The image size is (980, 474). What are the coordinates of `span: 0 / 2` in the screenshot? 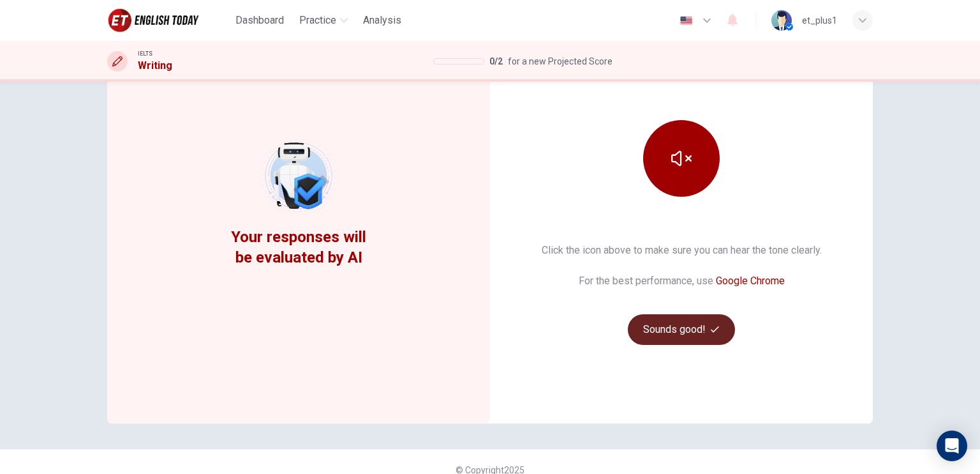 It's located at (496, 62).